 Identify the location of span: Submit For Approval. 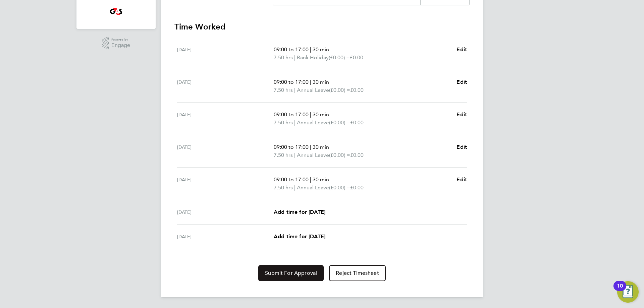
(291, 273).